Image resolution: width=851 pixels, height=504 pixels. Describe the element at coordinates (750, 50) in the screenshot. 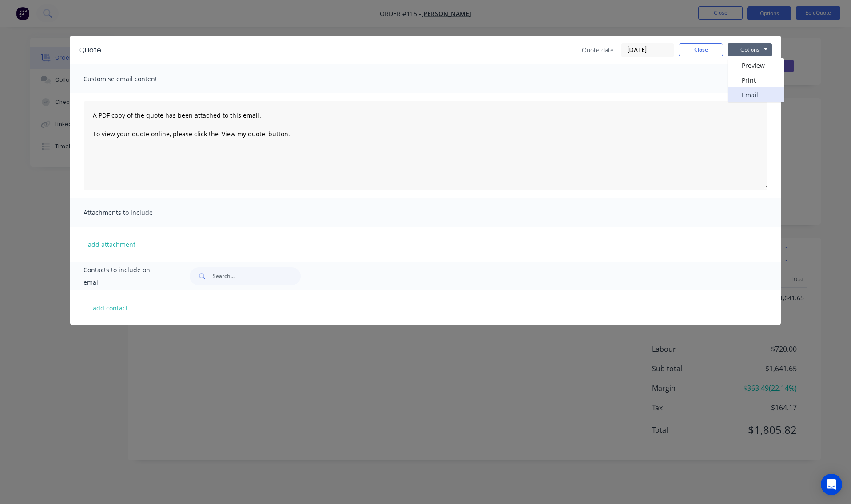

I see `button: Options` at that location.